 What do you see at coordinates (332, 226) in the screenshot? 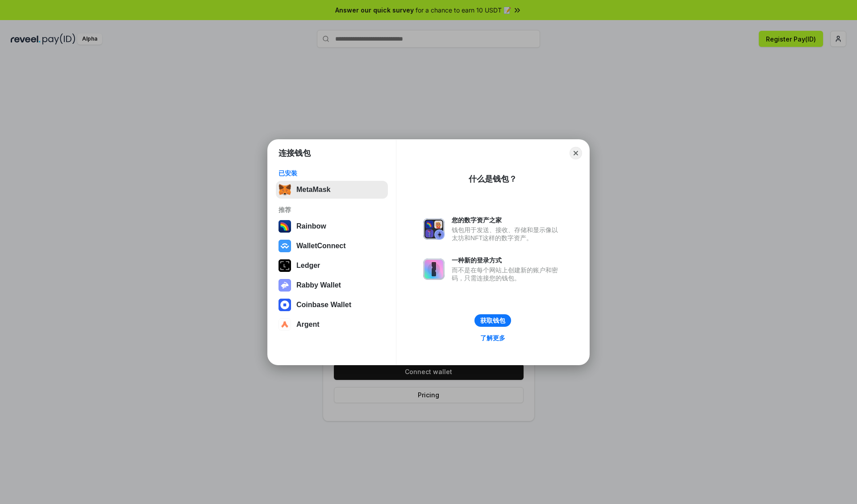
I see `button: Rainbow` at bounding box center [332, 226].